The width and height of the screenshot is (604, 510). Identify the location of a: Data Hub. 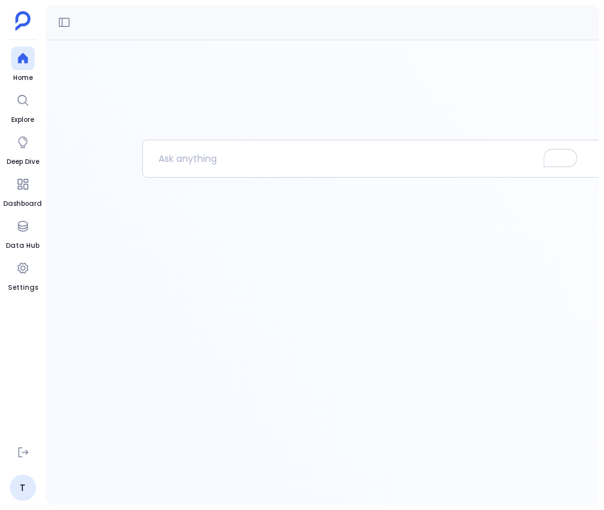
(22, 233).